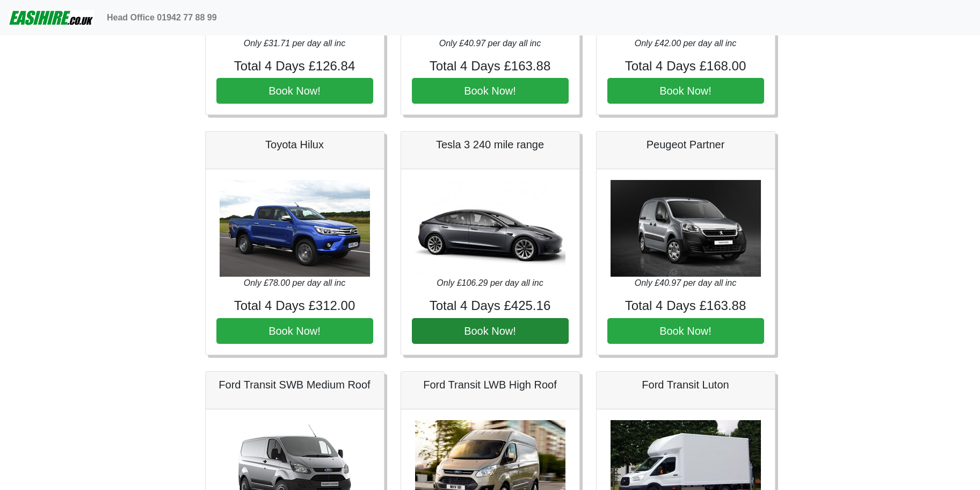 This screenshot has width=980, height=490. I want to click on h4: Total 4 Days £126.84, so click(295, 66).